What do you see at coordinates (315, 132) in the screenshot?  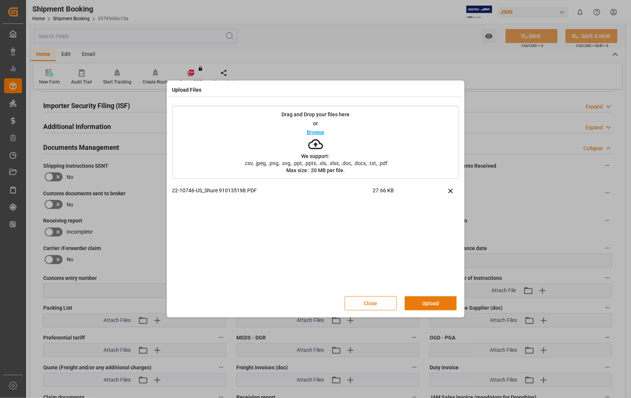 I see `p: Browse` at bounding box center [315, 132].